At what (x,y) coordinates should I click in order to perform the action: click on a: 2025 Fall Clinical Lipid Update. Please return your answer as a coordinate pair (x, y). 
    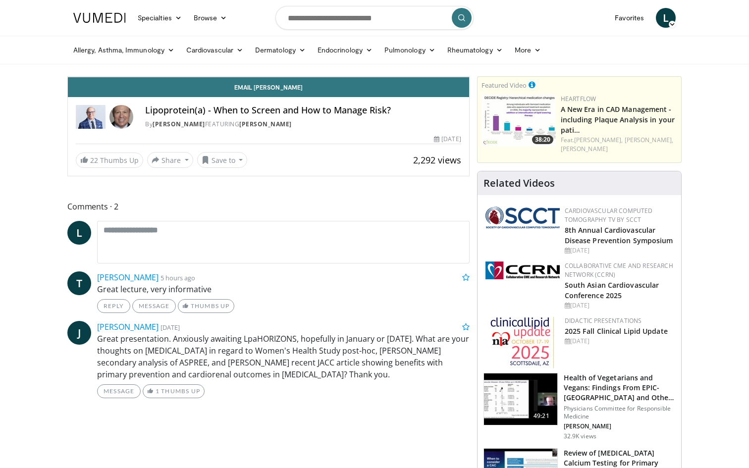
    Looking at the image, I should click on (617, 331).